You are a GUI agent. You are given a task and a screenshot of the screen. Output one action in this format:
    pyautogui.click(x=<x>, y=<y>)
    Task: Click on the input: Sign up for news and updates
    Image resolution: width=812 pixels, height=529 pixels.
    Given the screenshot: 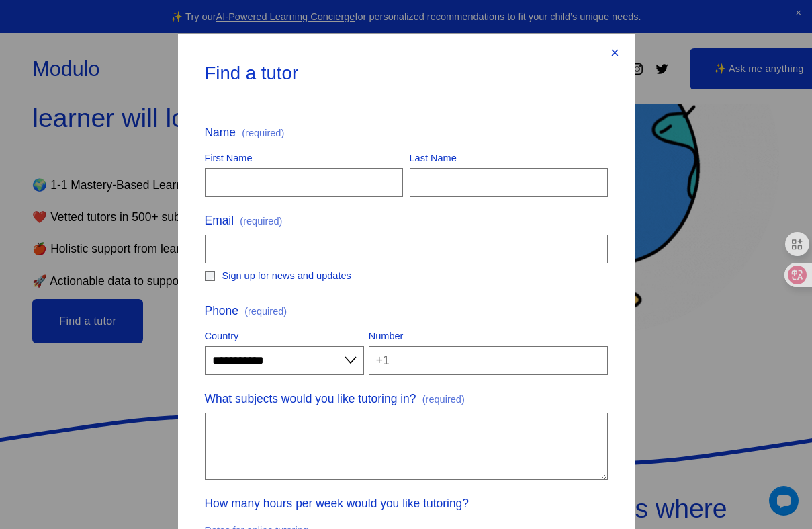 What is the action you would take?
    pyautogui.click(x=210, y=275)
    